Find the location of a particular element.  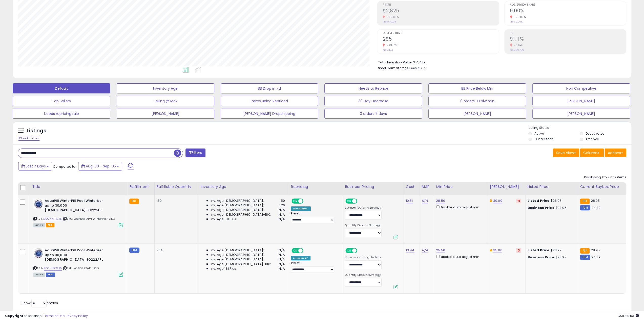

div: $28.97 is located at coordinates (551, 258).